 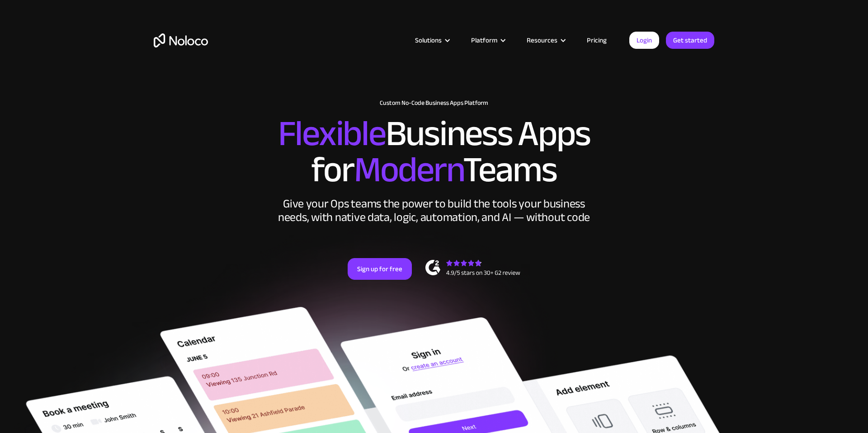 What do you see at coordinates (434, 211) in the screenshot?
I see `div: Give your Ops teams the power to build the tools your business needs, with native data, logic, au...` at bounding box center [434, 211].